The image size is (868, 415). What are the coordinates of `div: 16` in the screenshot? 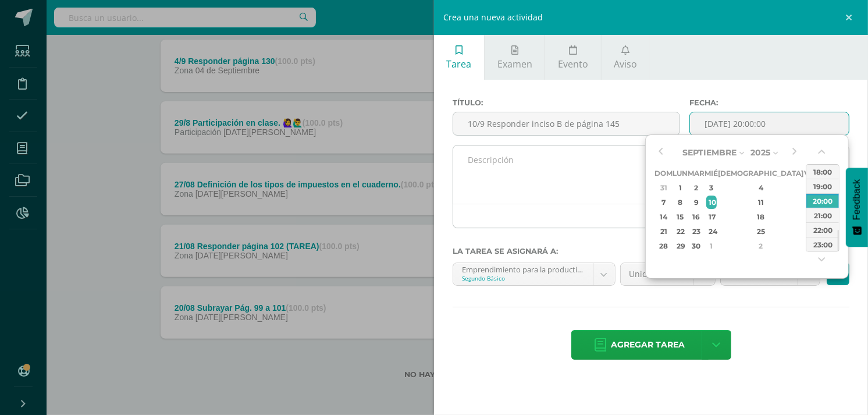 It's located at (696, 217).